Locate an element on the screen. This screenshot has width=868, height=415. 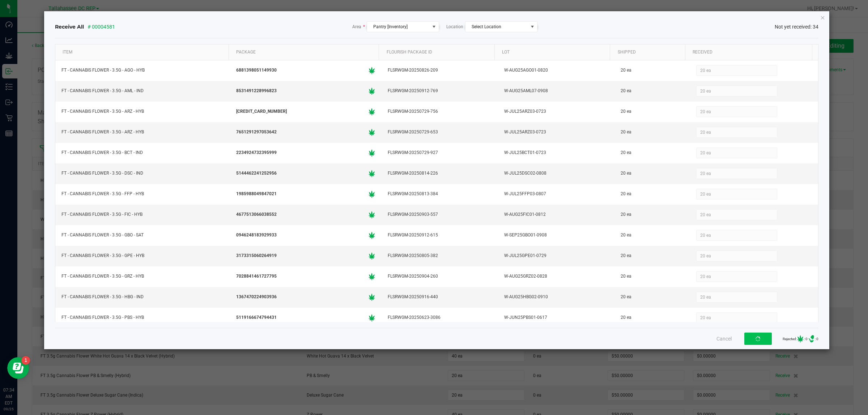
div: W-SEP25GBO01-0908 is located at coordinates (556, 235).